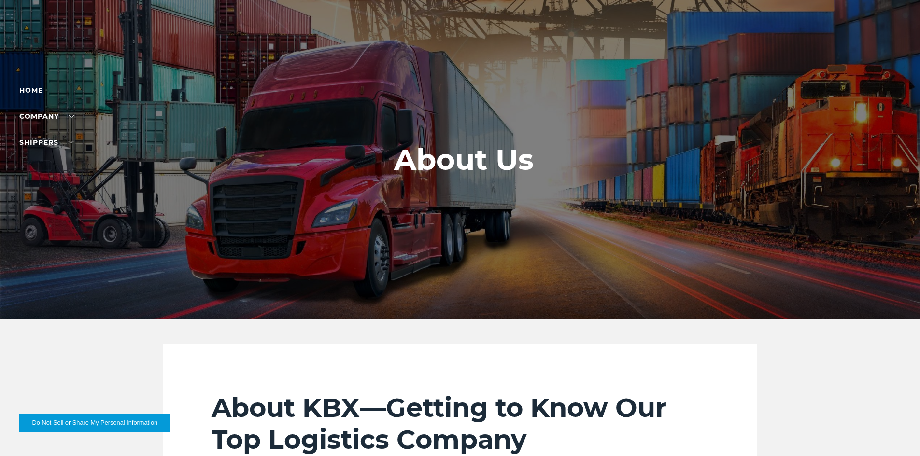 Image resolution: width=920 pixels, height=456 pixels. I want to click on a: SHIPPERS, so click(46, 142).